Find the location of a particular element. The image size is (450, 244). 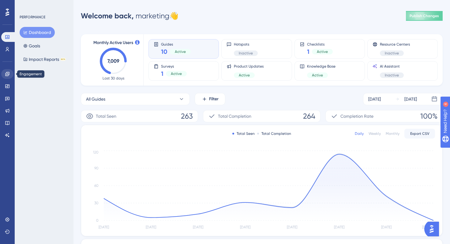

button: Dashboard is located at coordinates (37, 32).